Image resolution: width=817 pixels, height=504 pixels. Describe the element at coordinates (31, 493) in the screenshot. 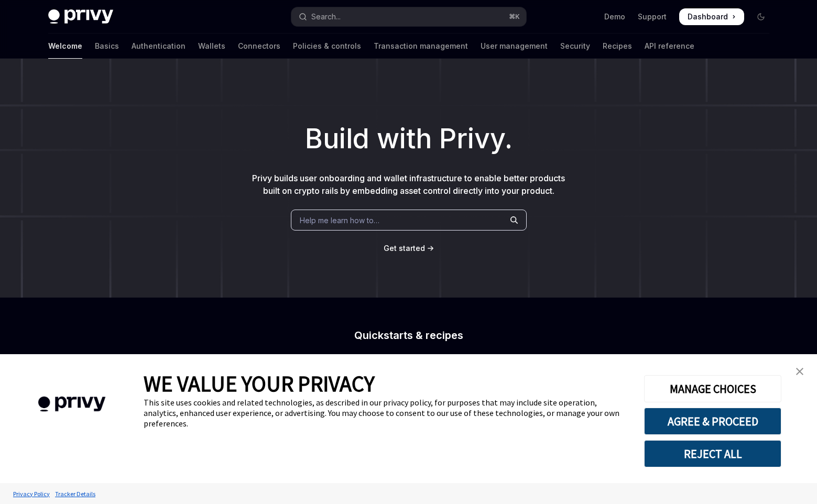

I see `a: Privacy Policy` at that location.